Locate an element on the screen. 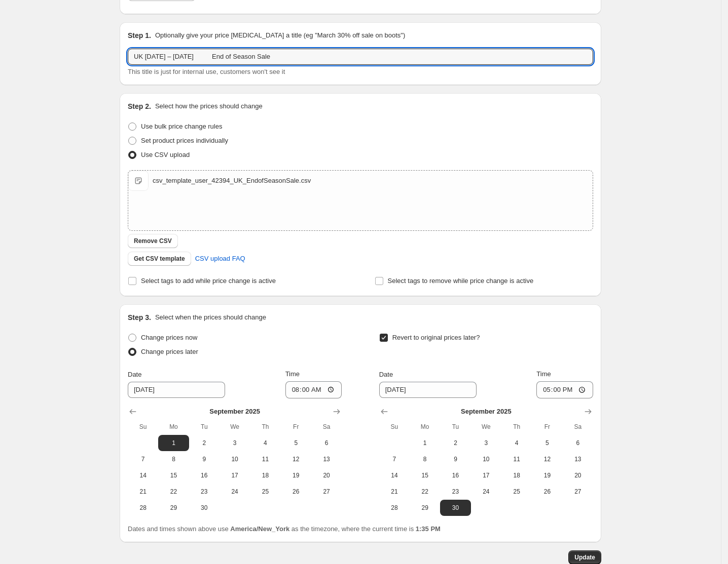 The image size is (728, 564). span: Dates and times shown above use as the timezone, where the current time is is located at coordinates (284, 529).